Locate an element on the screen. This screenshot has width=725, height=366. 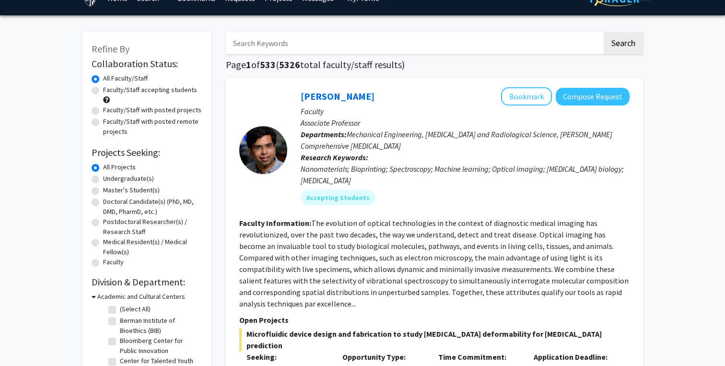
b: Departments: is located at coordinates (324, 134).